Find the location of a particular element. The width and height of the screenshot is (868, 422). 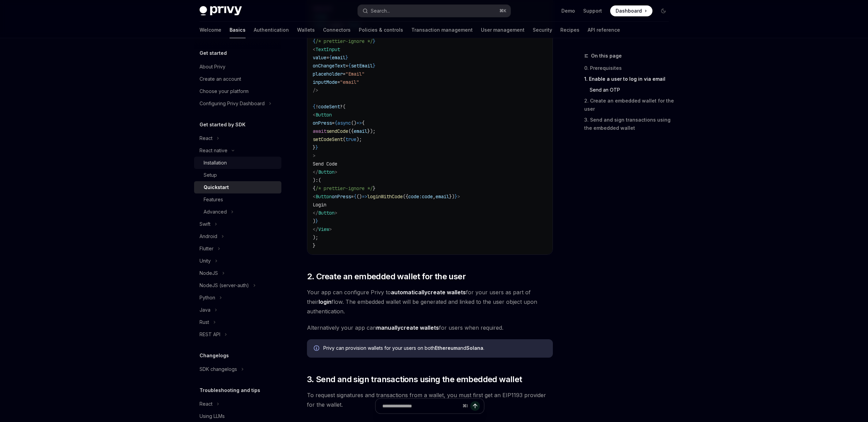

button: Toggle Swift section is located at coordinates (238, 224).